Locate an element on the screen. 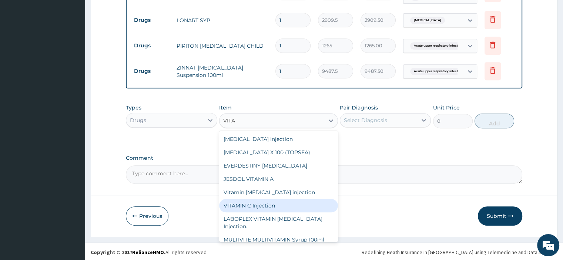  div: JESDOL VITAMIN A is located at coordinates (279, 179).